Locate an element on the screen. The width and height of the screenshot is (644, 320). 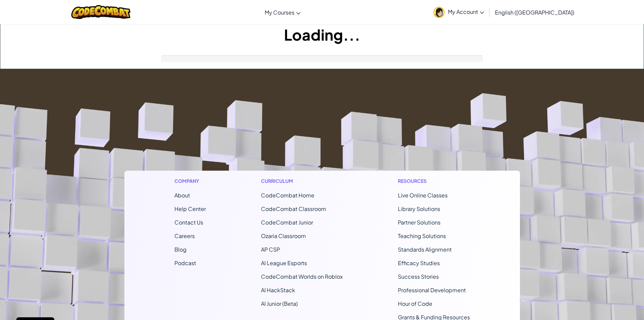
a: Careers is located at coordinates (185, 235).